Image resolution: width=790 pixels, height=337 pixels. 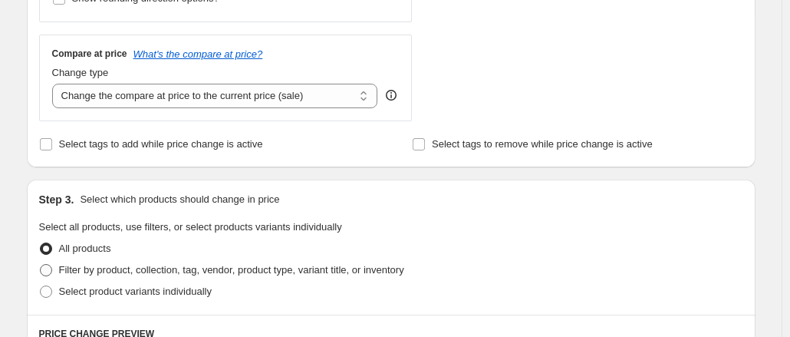 I want to click on p: Select which products should change in price, so click(x=180, y=199).